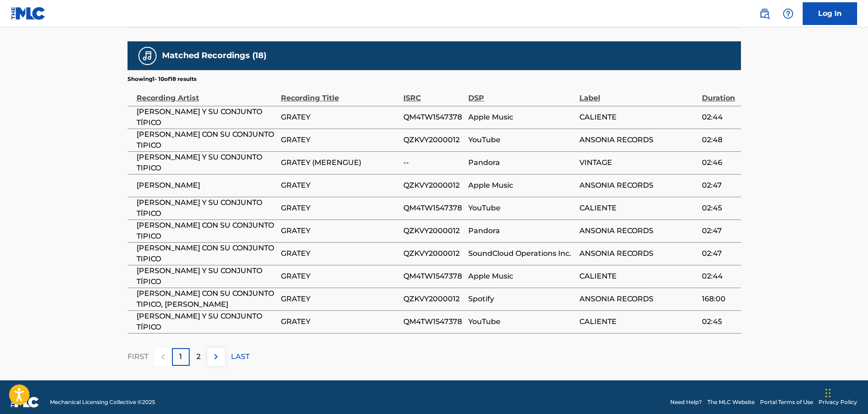  I want to click on div: Drag, so click(829, 393).